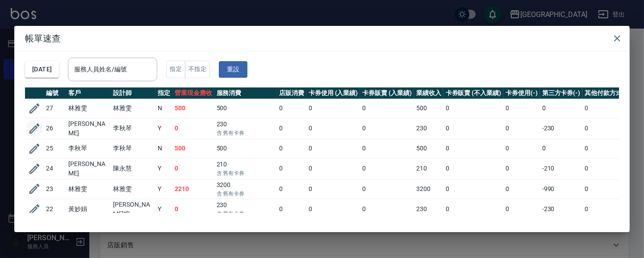  What do you see at coordinates (561, 93) in the screenshot?
I see `th: 第三方卡券(-)` at bounding box center [561, 93].